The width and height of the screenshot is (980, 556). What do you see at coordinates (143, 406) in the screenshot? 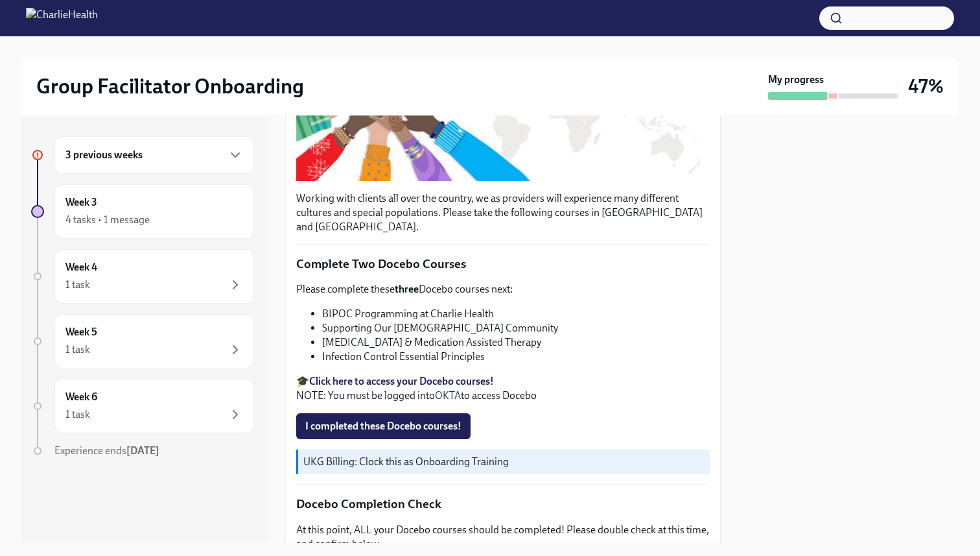
I see `a: Week 61 task` at bounding box center [143, 406].